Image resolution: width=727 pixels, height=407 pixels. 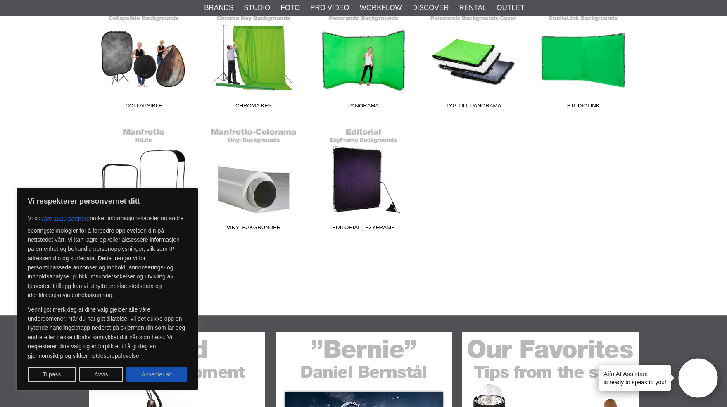 What do you see at coordinates (363, 57) in the screenshot?
I see `a: Panorama` at bounding box center [363, 57].